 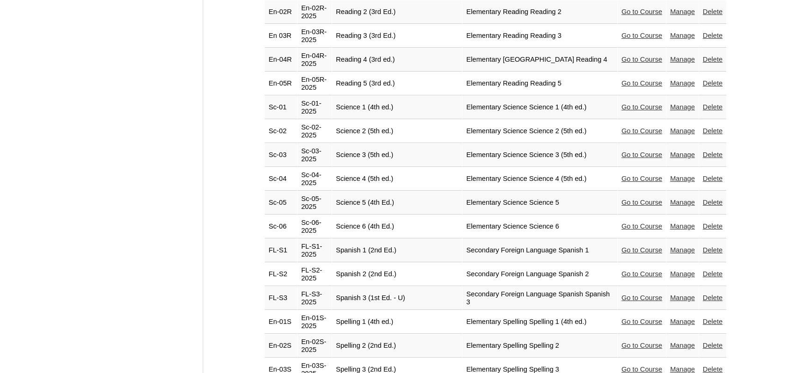 What do you see at coordinates (281, 155) in the screenshot?
I see `td: Sc-03` at bounding box center [281, 155].